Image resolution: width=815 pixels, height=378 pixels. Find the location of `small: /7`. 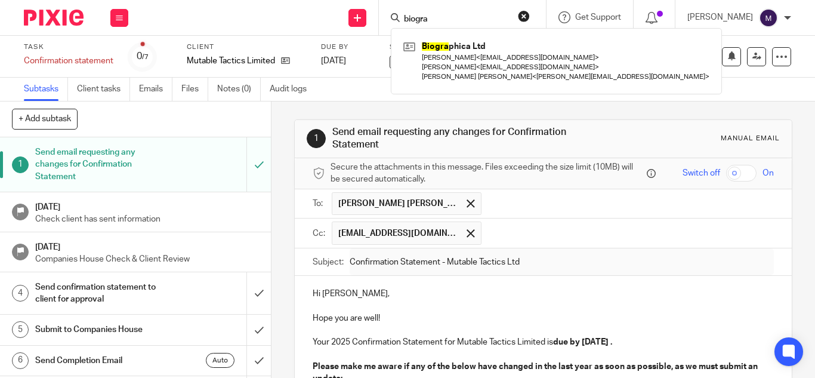

small: /7 is located at coordinates (145, 57).